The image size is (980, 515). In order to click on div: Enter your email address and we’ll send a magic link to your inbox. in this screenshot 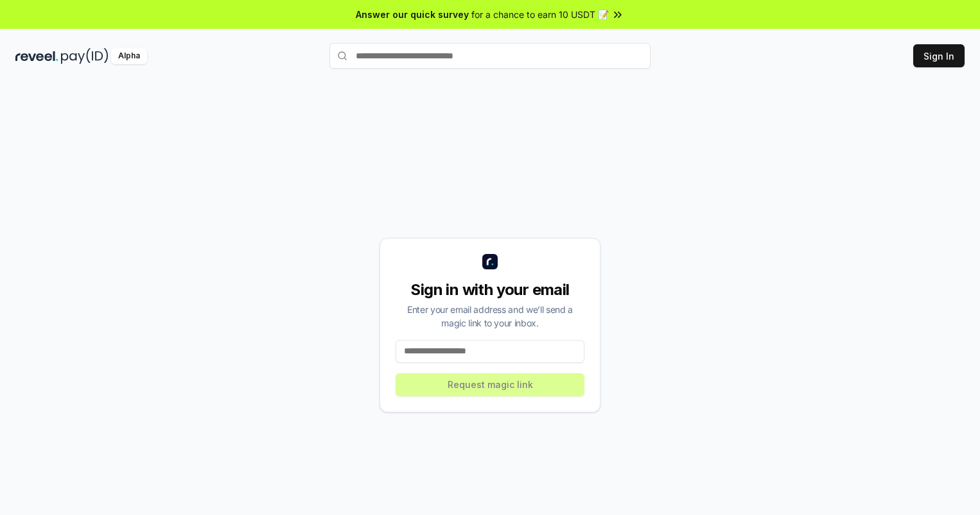, I will do `click(490, 316)`.